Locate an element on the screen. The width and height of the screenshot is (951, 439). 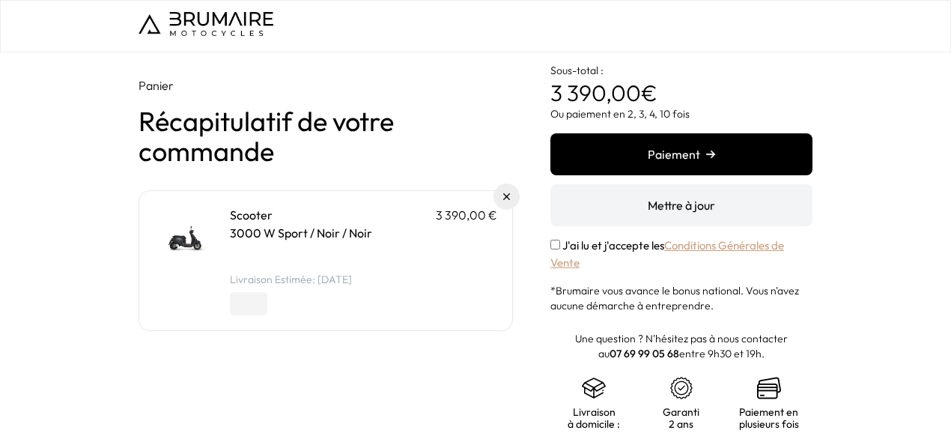
img: Logo de Brumaire is located at coordinates (206, 24).